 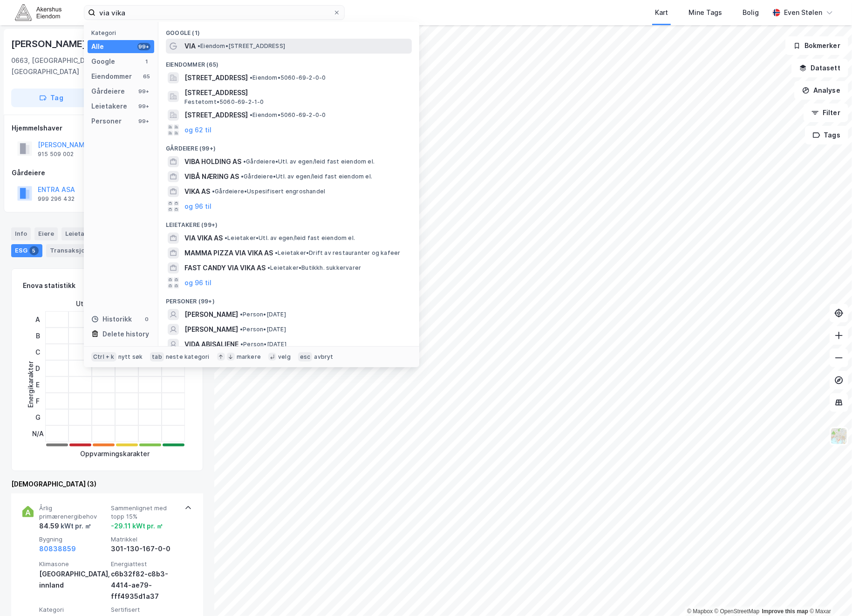 I want to click on div: Eiendommer, so click(x=111, y=77).